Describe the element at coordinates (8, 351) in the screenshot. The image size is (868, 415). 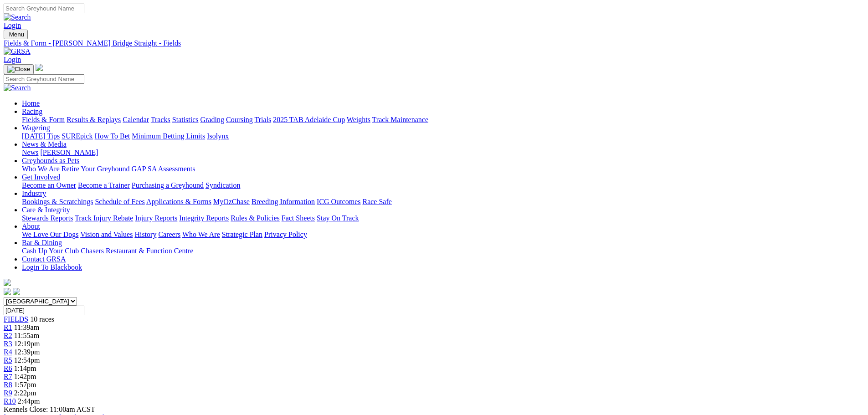
I see `span: R4` at that location.